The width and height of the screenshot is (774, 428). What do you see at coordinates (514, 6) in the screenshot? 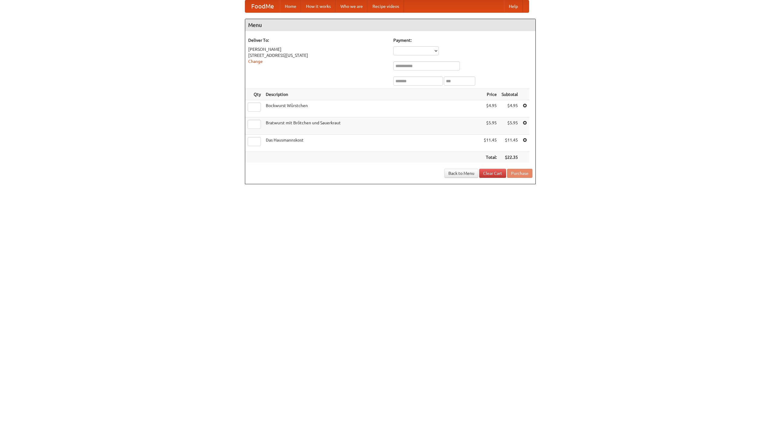
I see `a: Help` at bounding box center [514, 6].